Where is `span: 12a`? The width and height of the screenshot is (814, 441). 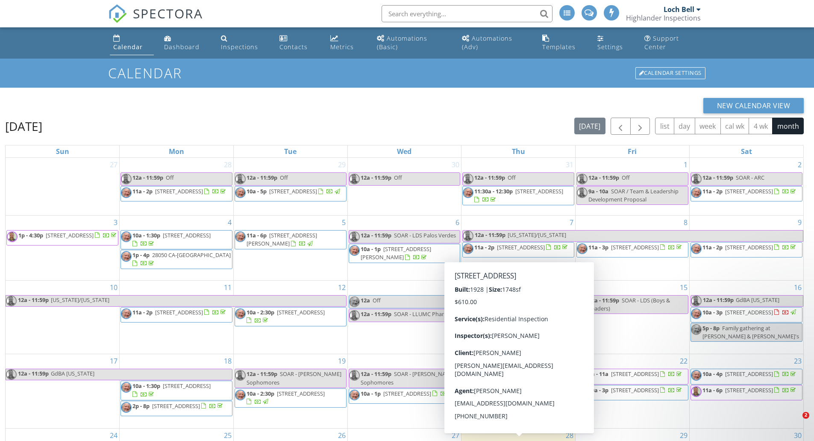 span: 12a is located at coordinates (365, 300).